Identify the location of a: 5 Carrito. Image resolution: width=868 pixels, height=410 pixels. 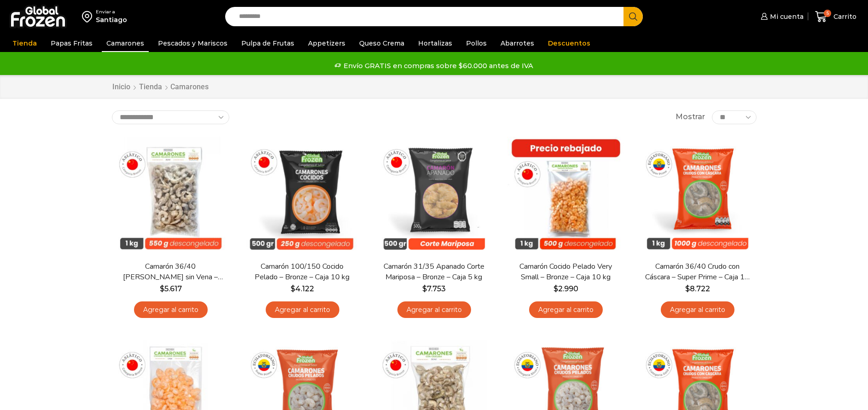
(835, 17).